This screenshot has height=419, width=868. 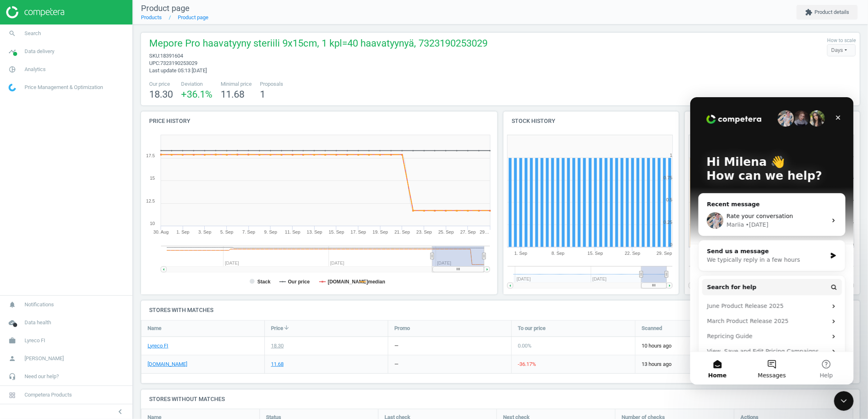 I want to click on tspan: 5. Sep, so click(x=227, y=232).